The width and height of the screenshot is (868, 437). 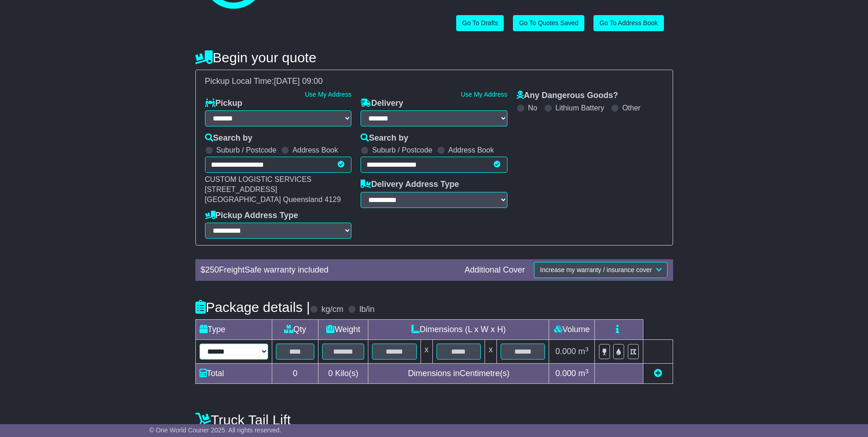 What do you see at coordinates (233, 373) in the screenshot?
I see `td: Total` at bounding box center [233, 373].